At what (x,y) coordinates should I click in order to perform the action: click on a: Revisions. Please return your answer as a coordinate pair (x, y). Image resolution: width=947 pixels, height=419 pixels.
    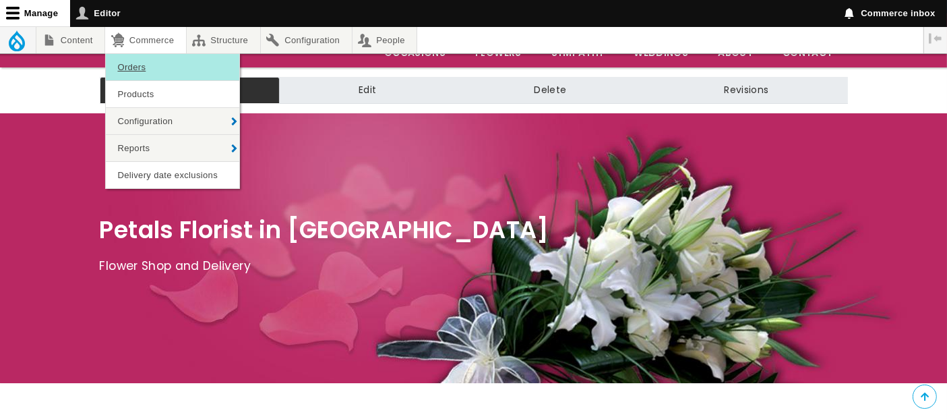
    Looking at the image, I should click on (746, 90).